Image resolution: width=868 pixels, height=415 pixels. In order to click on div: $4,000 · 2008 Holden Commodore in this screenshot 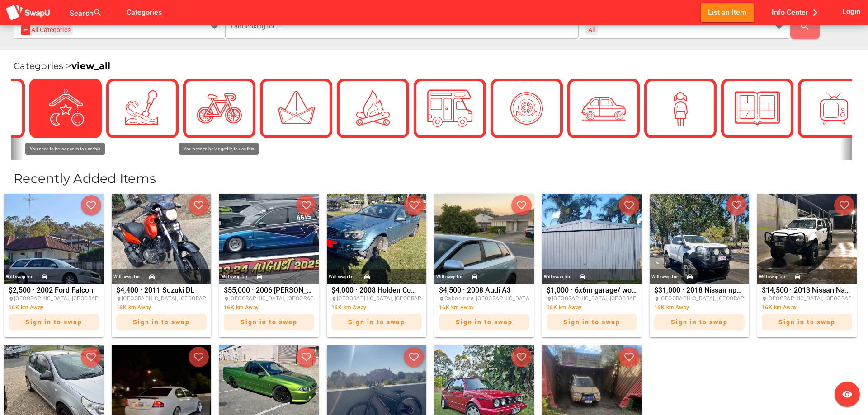, I will do `click(377, 311)`.